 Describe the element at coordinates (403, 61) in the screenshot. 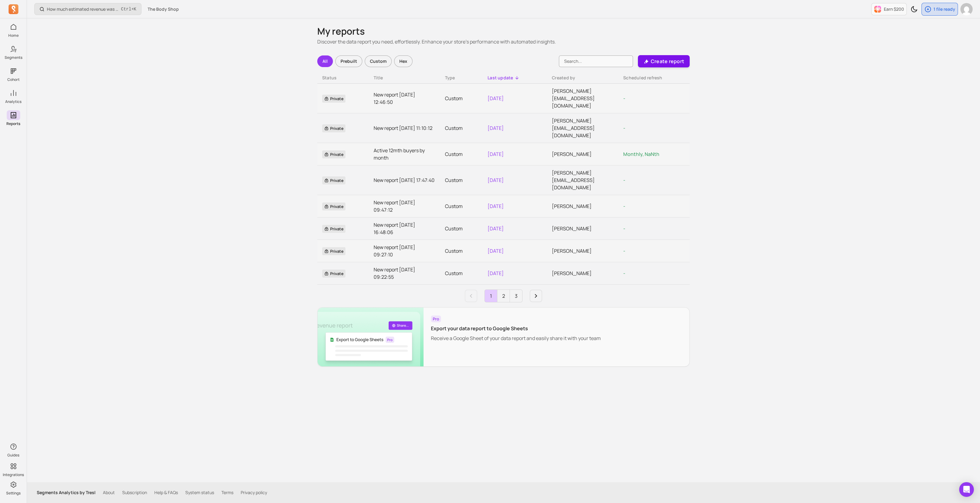

I see `div: Hex` at that location.